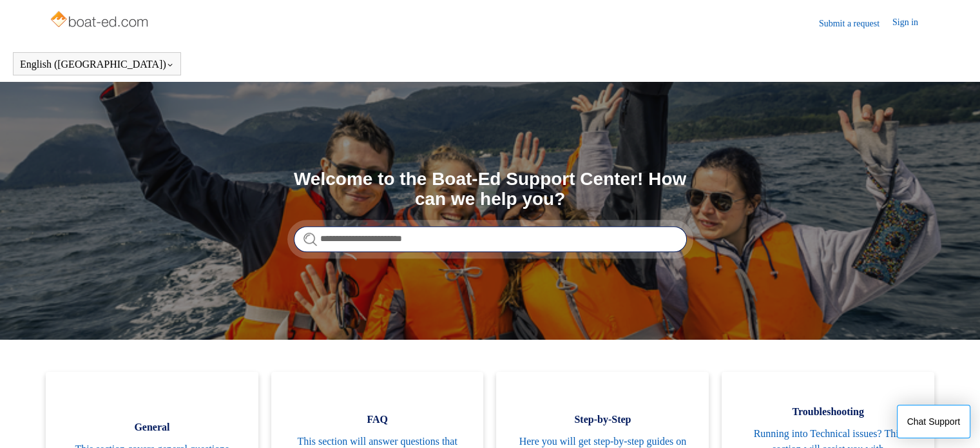 The width and height of the screenshot is (980, 448). What do you see at coordinates (603, 420) in the screenshot?
I see `span: Step-by-Step` at bounding box center [603, 420].